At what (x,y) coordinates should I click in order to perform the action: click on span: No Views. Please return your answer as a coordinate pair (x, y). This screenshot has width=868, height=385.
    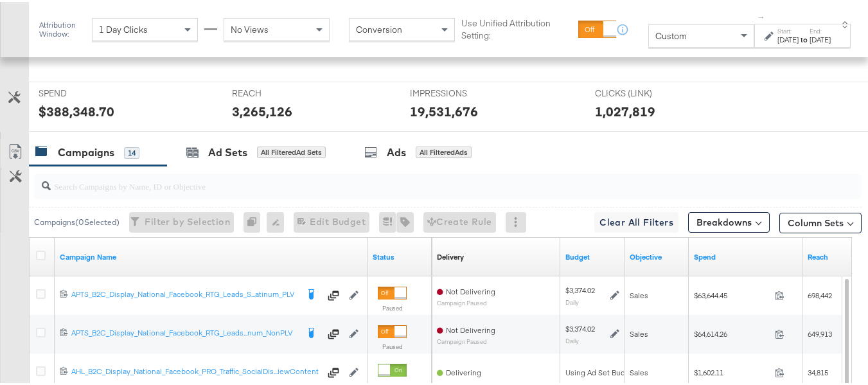
    Looking at the image, I should click on (250, 28).